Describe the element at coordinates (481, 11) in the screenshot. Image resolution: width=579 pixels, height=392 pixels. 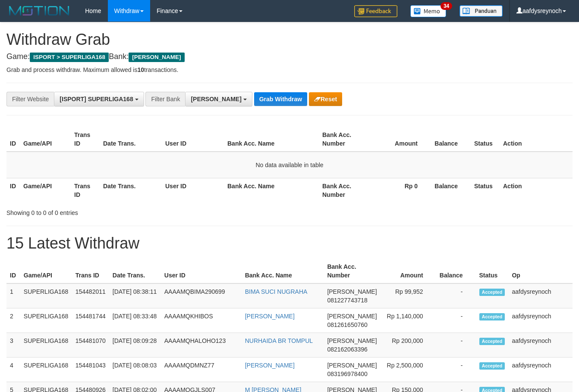
I see `img: panduan.png` at that location.